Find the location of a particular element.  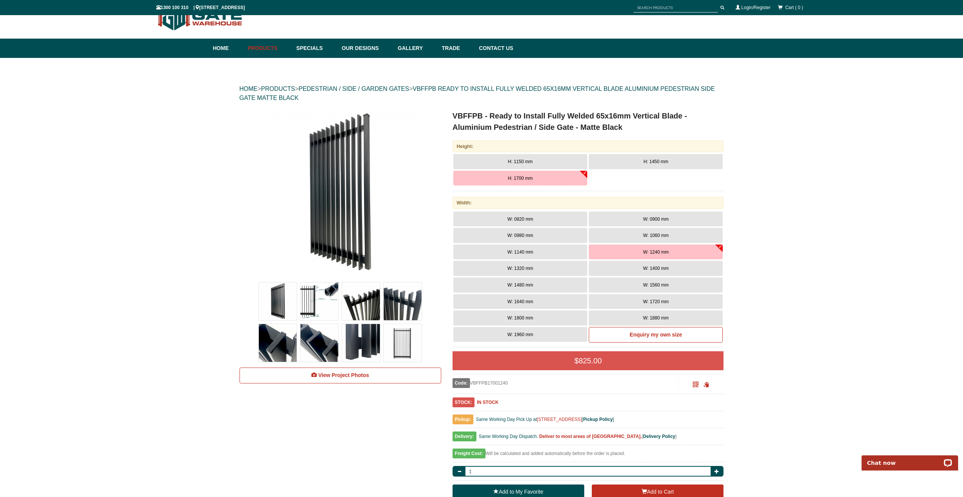

span: Click to copy the URL is located at coordinates (706, 384).